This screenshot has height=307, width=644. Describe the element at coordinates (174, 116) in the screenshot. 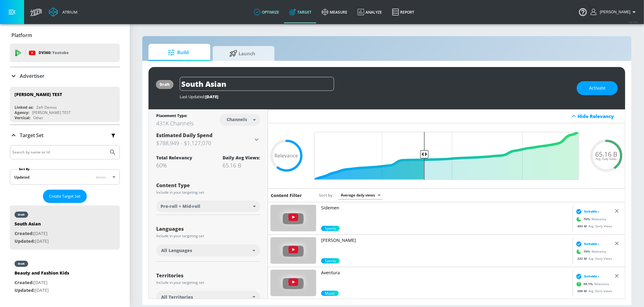

I see `div: Placement Type:` at that location.